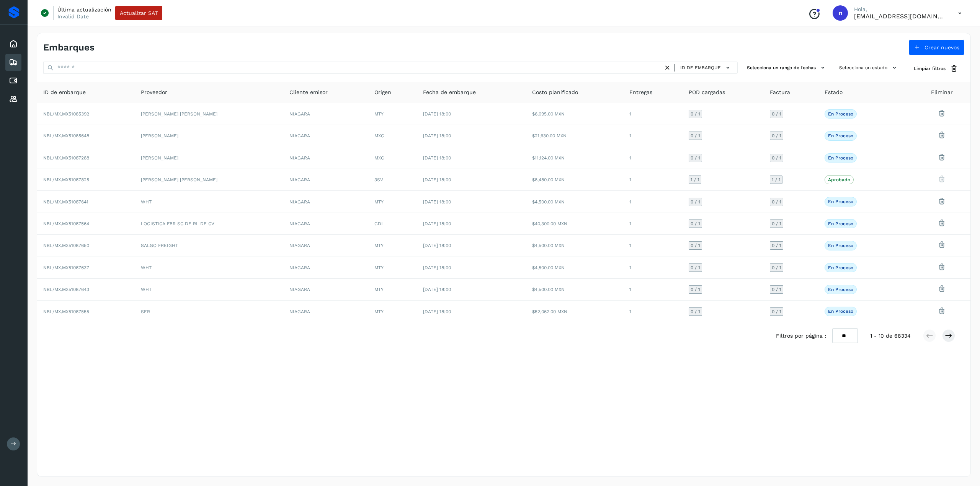 This screenshot has width=980, height=486. I want to click on button: ID de embarque, so click(706, 68).